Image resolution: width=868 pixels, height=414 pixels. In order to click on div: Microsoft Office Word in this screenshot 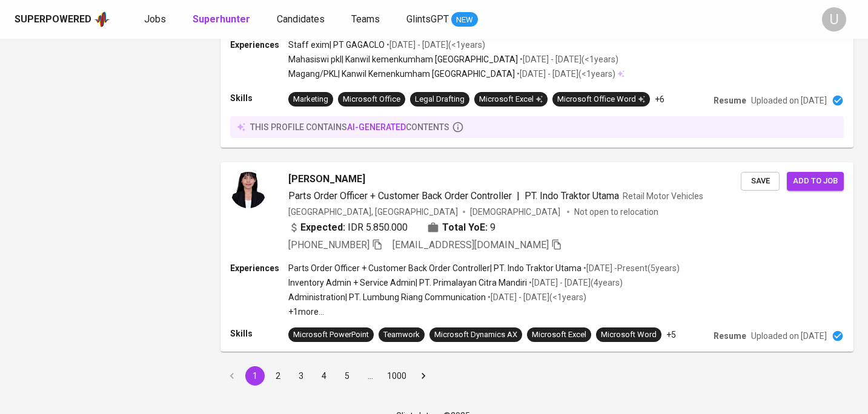, I will do `click(601, 99)`.